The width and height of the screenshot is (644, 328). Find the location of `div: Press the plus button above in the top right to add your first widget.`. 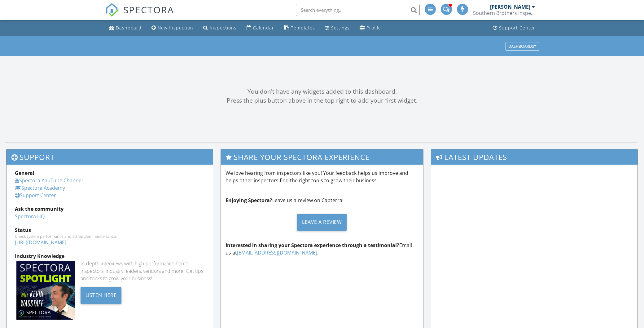

div: Press the plus button above in the top right to add your first widget. is located at coordinates (322, 100).